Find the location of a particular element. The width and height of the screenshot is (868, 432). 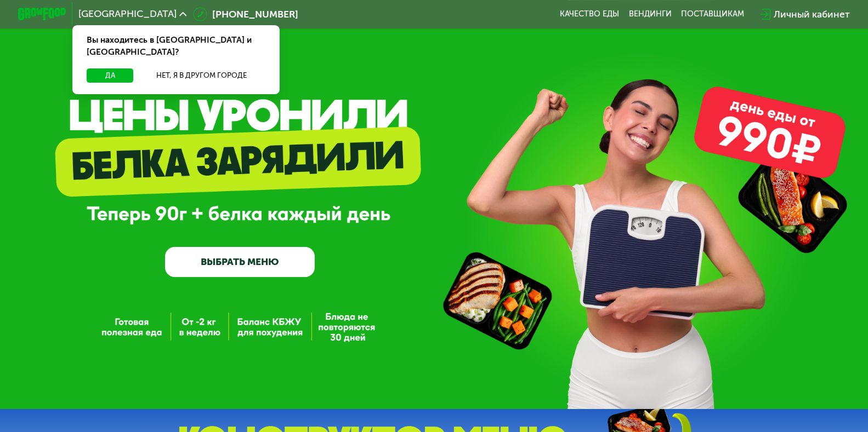

div: поставщикам is located at coordinates (712, 15).